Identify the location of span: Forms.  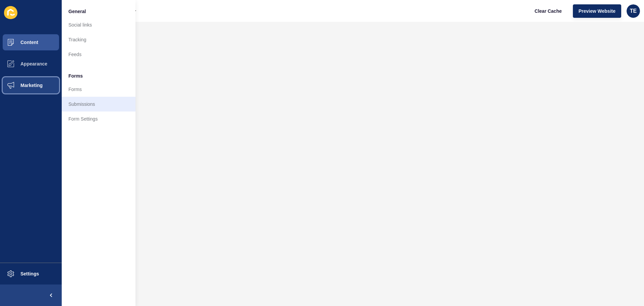
(75, 76).